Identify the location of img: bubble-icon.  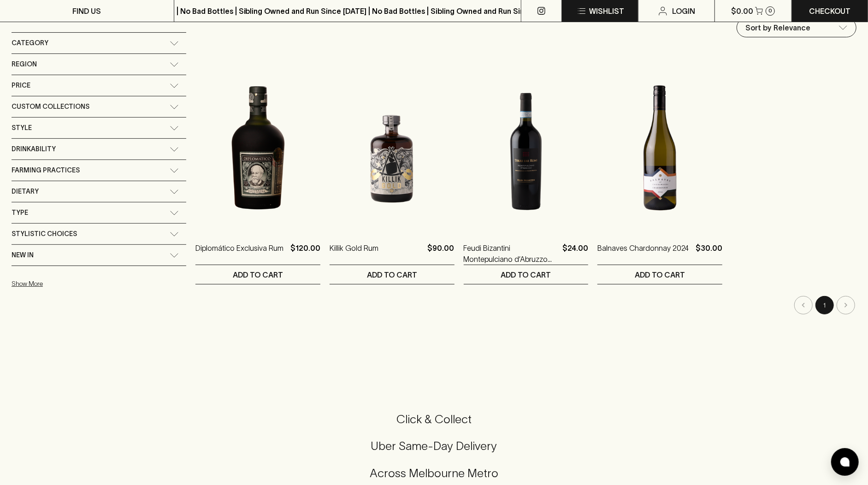
(845, 462).